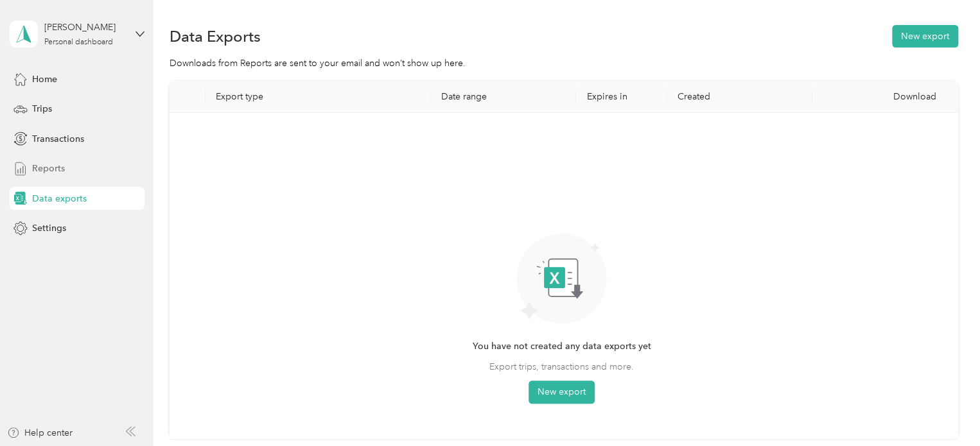  What do you see at coordinates (215, 36) in the screenshot?
I see `h1: Data Exports` at bounding box center [215, 36].